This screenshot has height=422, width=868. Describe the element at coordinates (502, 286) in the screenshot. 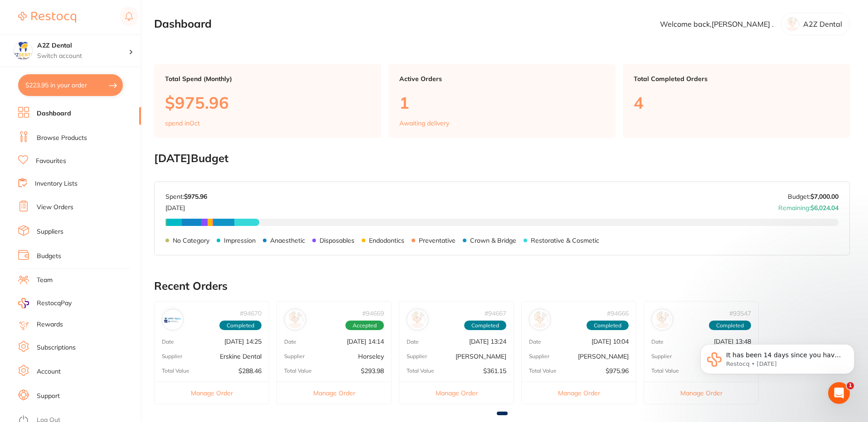

I see `h2: Recent Orders` at that location.